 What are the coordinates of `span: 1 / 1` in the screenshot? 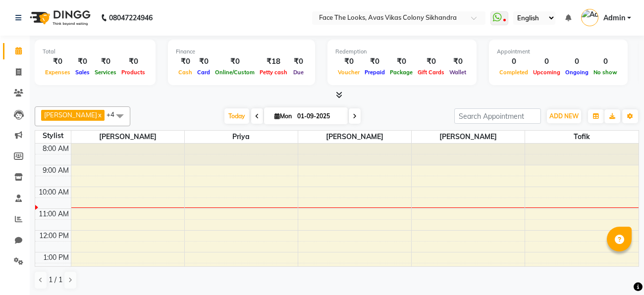 It's located at (56, 280).